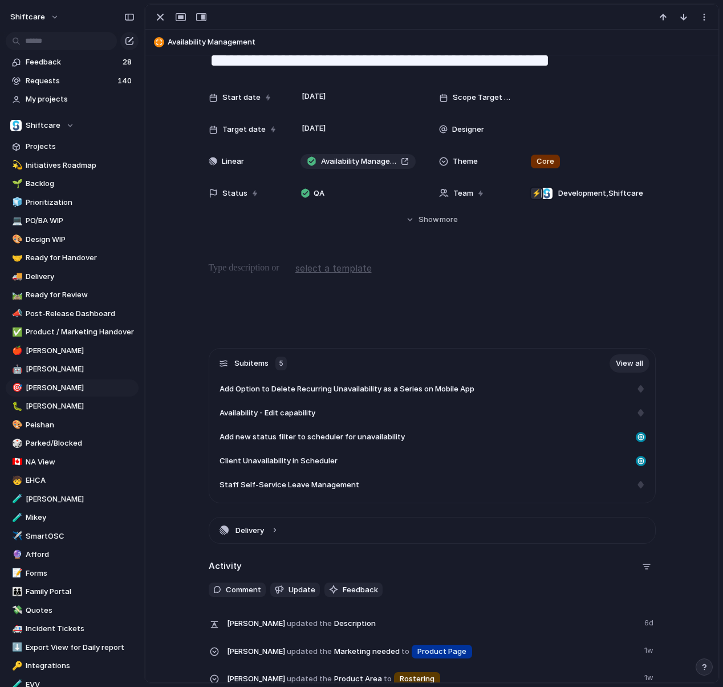 This screenshot has height=687, width=723. Describe the element at coordinates (43, 125) in the screenshot. I see `span: Shiftcare` at that location.